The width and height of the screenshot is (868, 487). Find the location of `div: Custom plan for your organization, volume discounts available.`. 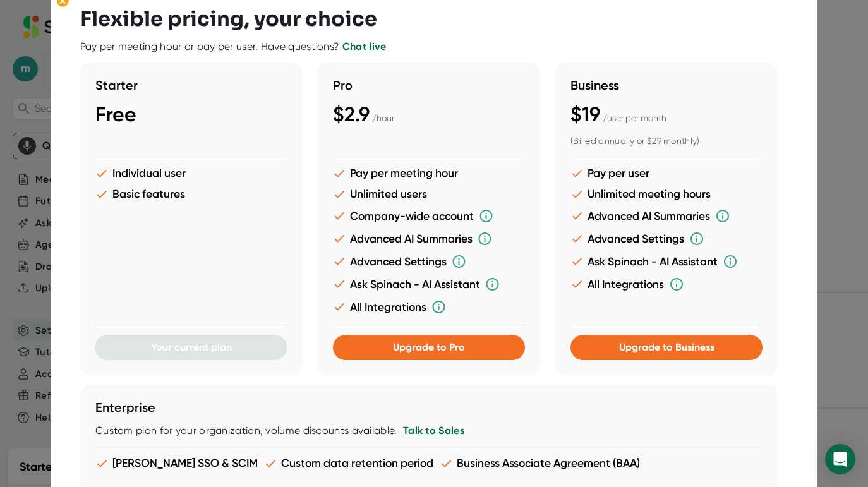

div: Custom plan for your organization, volume discounts available. is located at coordinates (429, 431).